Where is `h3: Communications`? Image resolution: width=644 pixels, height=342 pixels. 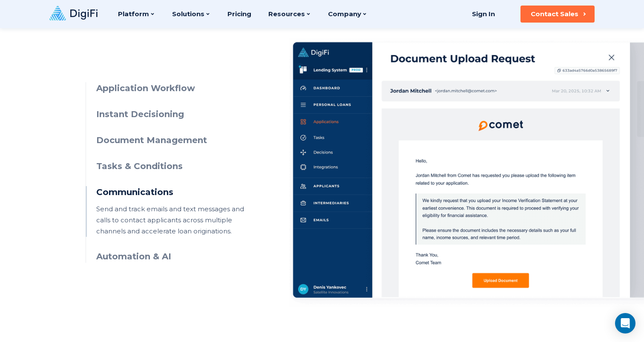 h3: Communications is located at coordinates (173, 192).